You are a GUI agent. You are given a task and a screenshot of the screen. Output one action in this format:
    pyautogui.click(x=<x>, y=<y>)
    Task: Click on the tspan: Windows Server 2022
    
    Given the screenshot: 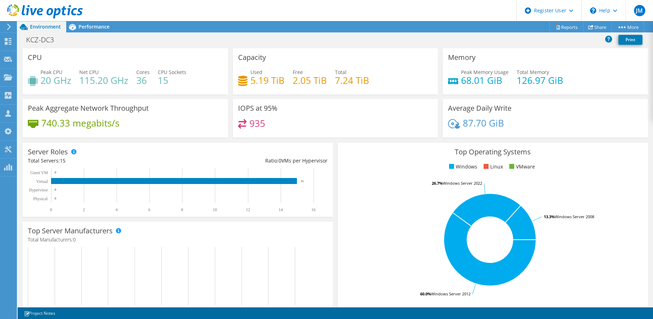 What is the action you would take?
    pyautogui.click(x=462, y=183)
    